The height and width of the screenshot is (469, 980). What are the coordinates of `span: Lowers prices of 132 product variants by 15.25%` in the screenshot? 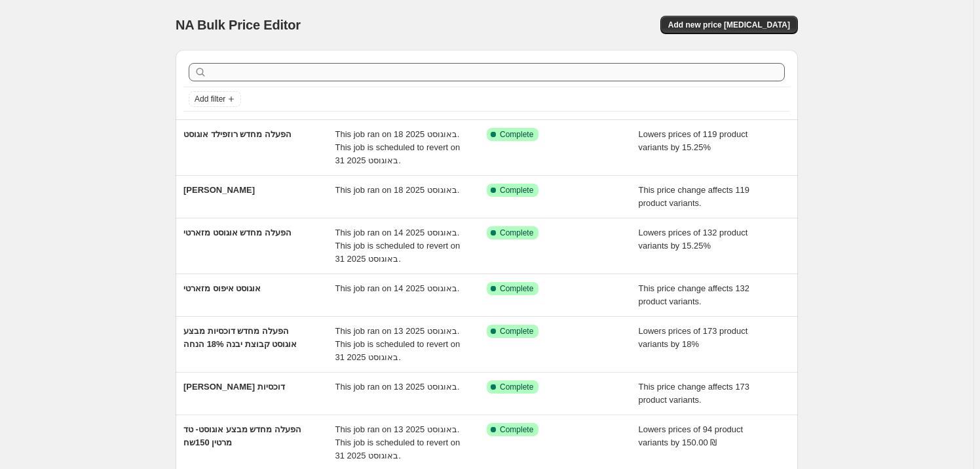 It's located at (692, 239).